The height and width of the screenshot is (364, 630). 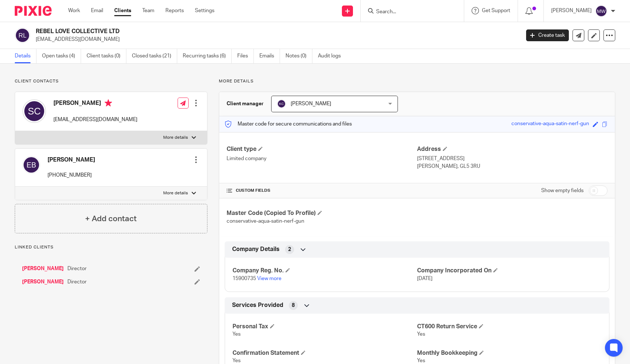 What do you see at coordinates (207, 56) in the screenshot?
I see `a: Recurring tasks (6)` at bounding box center [207, 56].